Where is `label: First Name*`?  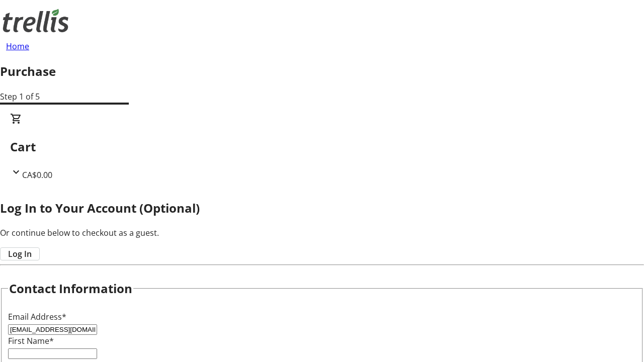 label: First Name* is located at coordinates (31, 341).